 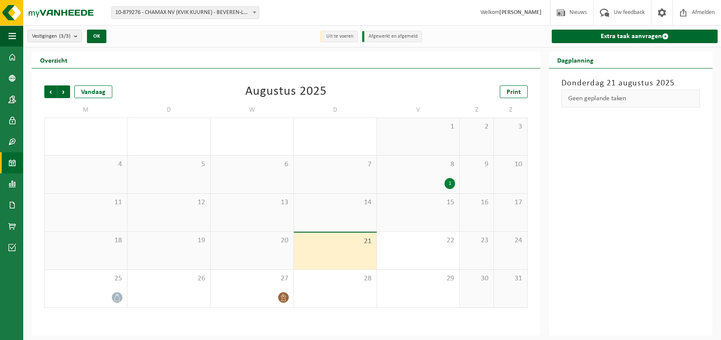 What do you see at coordinates (54, 60) in the screenshot?
I see `h2: Overzicht` at bounding box center [54, 60].